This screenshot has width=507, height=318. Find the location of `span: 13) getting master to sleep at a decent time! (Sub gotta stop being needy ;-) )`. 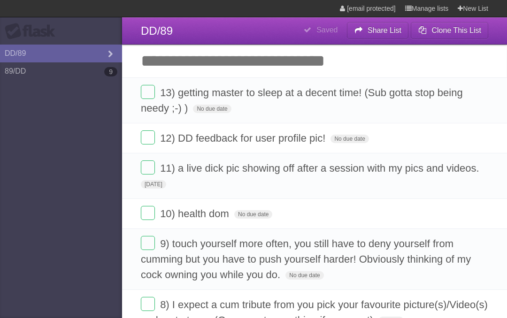

span: 13) getting master to sleep at a decent time! (Sub gotta stop being needy ;-) ) is located at coordinates (302, 100).